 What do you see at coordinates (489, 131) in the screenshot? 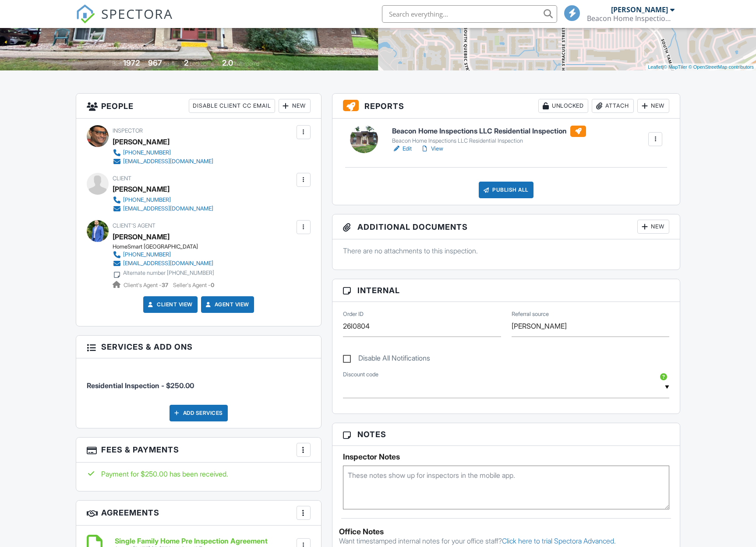
I see `h6: Beacon Home Inspections LLC Residential Inspection` at bounding box center [489, 131].